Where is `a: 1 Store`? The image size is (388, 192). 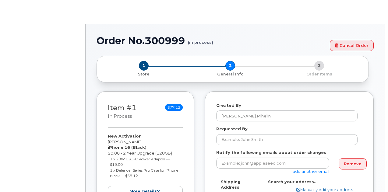 a: 1 Store is located at coordinates (144, 74).